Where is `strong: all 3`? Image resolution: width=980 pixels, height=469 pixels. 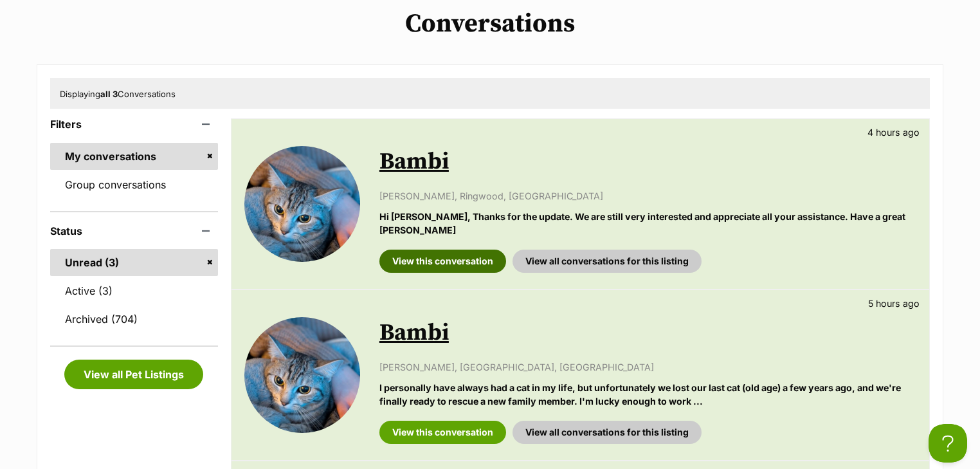 strong: all 3 is located at coordinates (109, 94).